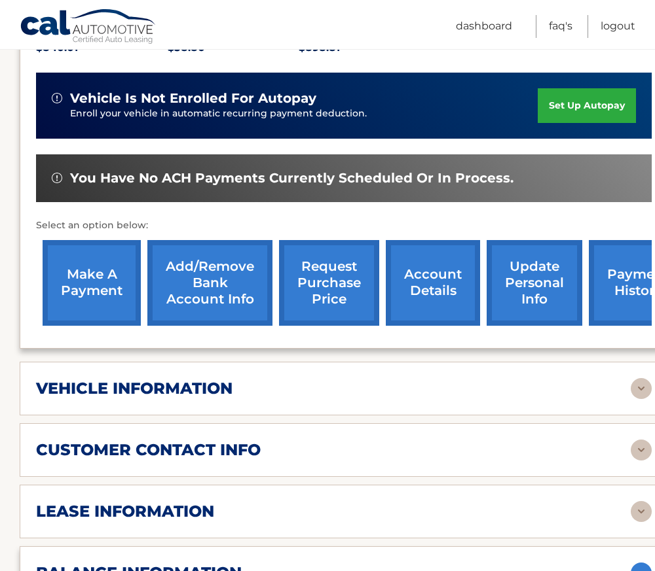 The width and height of the screenshot is (655, 571). I want to click on span: vehicle is not enrolled for autopay, so click(193, 98).